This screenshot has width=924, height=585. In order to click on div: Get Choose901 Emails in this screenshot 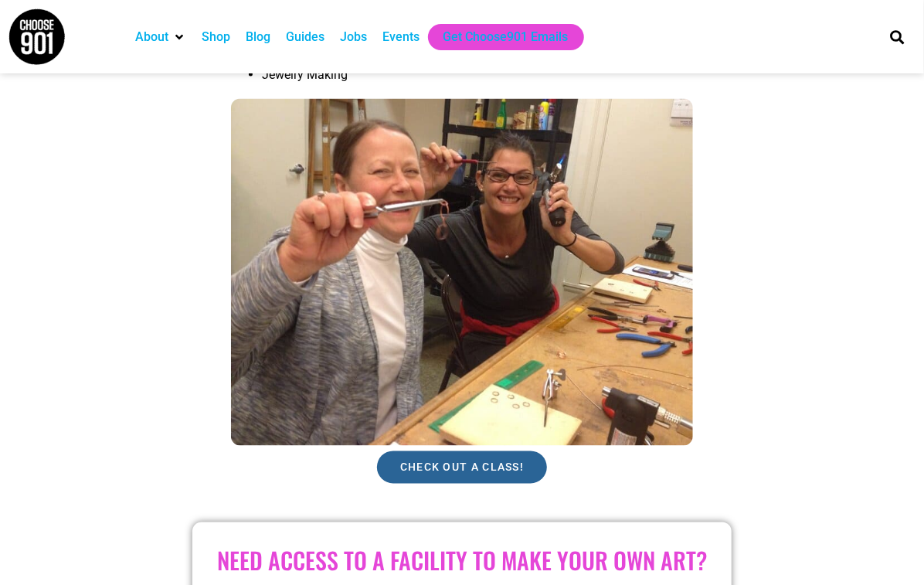, I will do `click(507, 37)`.